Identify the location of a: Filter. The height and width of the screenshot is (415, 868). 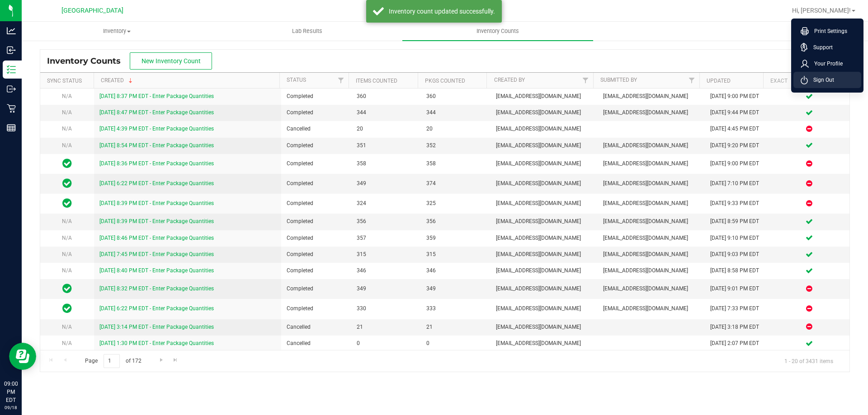
(585, 80).